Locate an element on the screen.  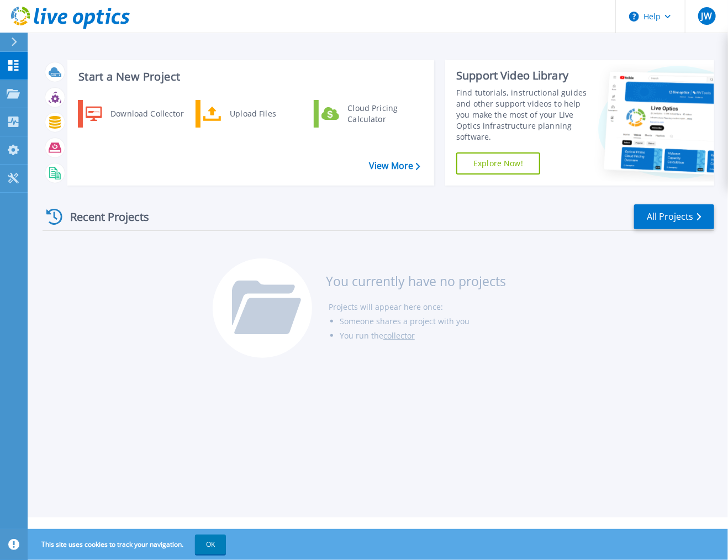
li: Someone shares a project with you is located at coordinates (422, 322).